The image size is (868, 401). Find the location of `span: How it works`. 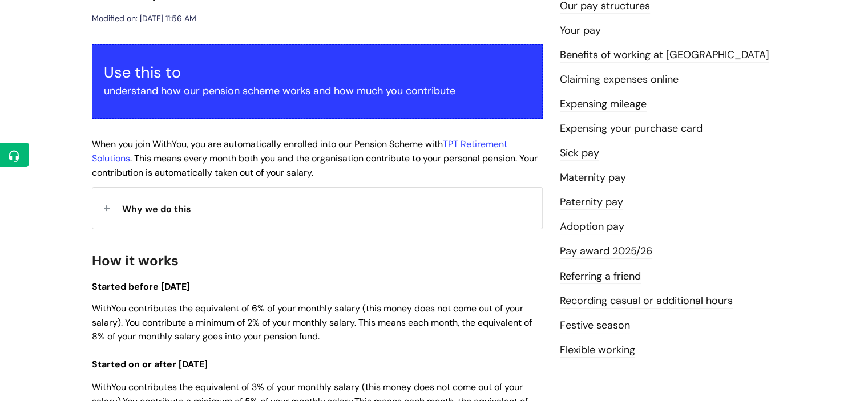

span: How it works is located at coordinates (135, 260).